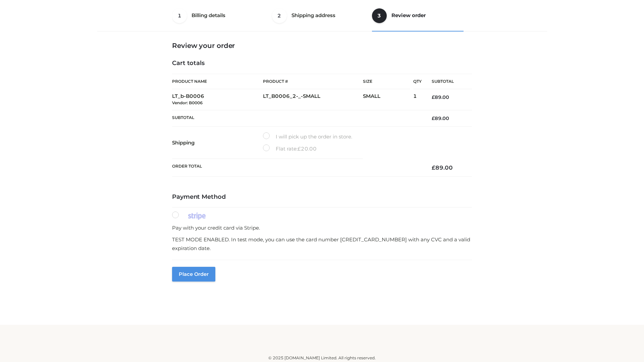  I want to click on td: LT_b-B0006, so click(218, 100).